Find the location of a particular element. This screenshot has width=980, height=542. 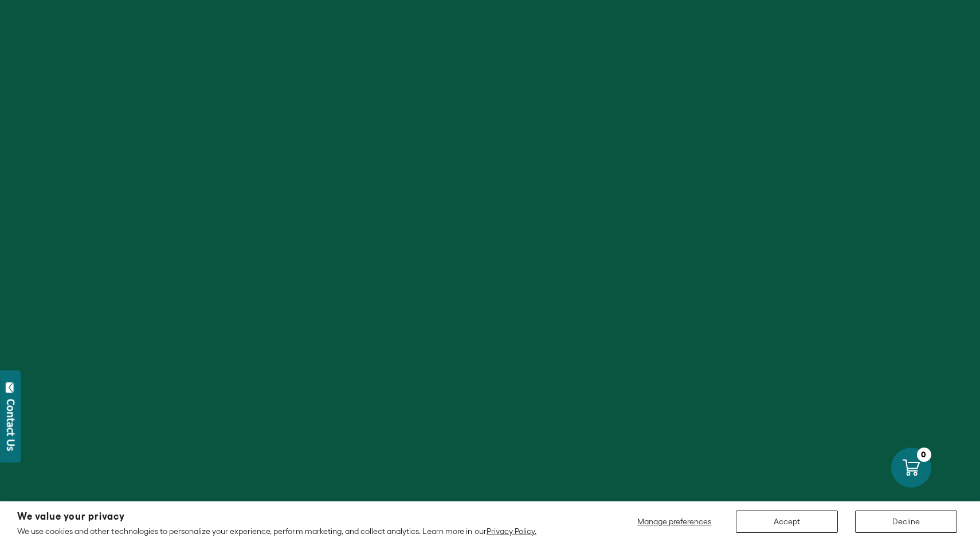

div: Contact Us is located at coordinates (11, 425).